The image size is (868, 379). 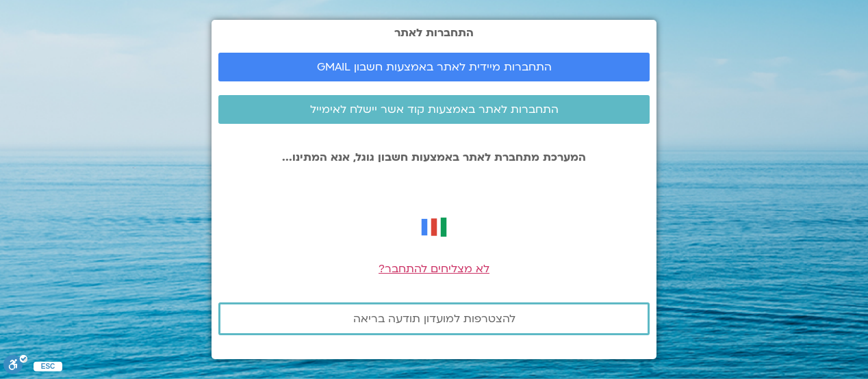 What do you see at coordinates (434, 319) in the screenshot?
I see `a: להצטרפות למועדון תודעה בריאה` at bounding box center [434, 319].